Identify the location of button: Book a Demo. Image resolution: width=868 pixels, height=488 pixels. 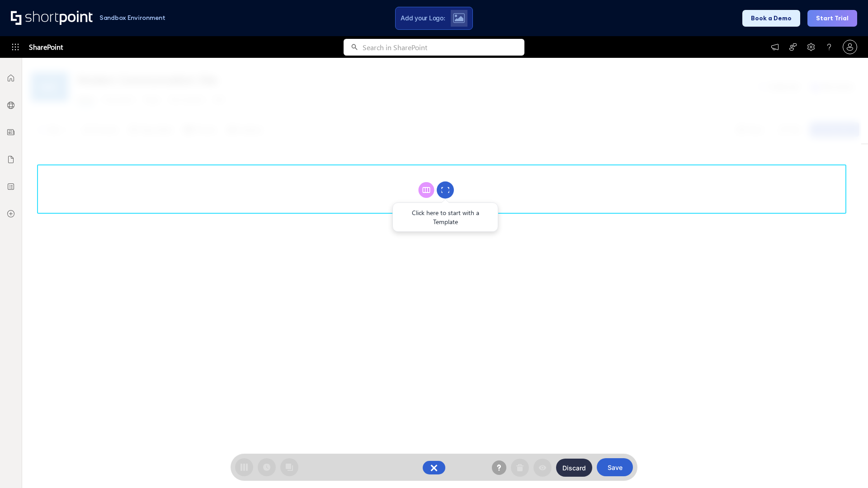
(771, 18).